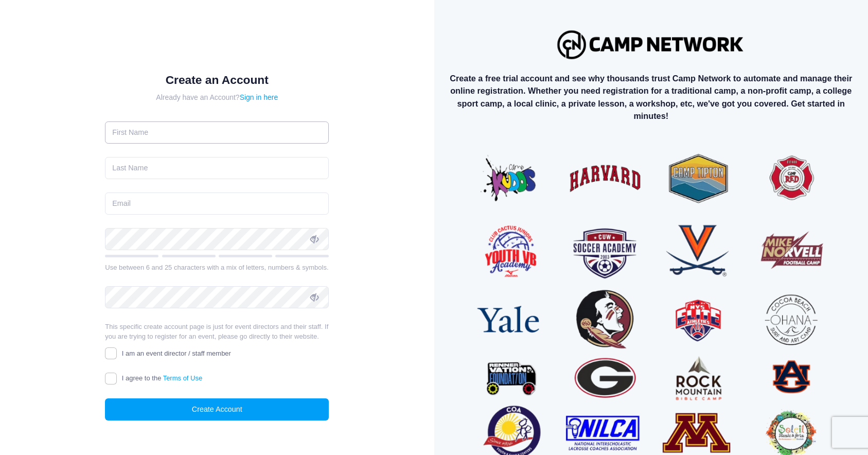 The image size is (868, 455). What do you see at coordinates (183, 378) in the screenshot?
I see `a: Terms of Use` at bounding box center [183, 378].